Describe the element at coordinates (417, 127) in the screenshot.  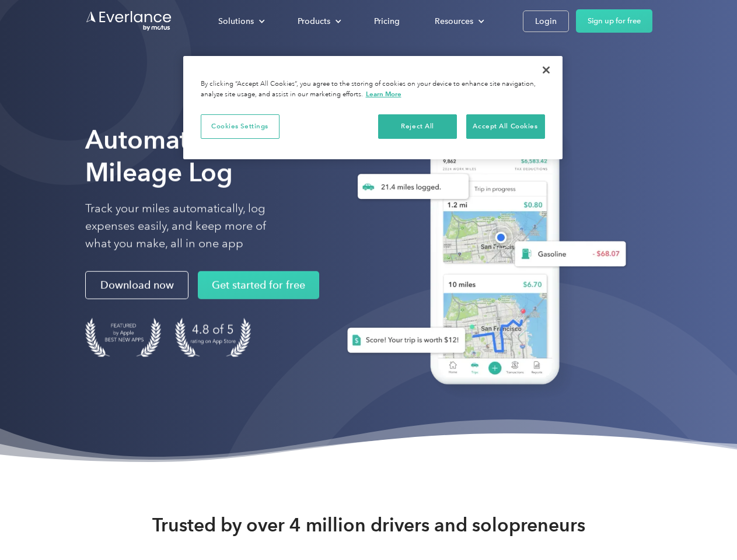
I see `button: Reject All` at that location.